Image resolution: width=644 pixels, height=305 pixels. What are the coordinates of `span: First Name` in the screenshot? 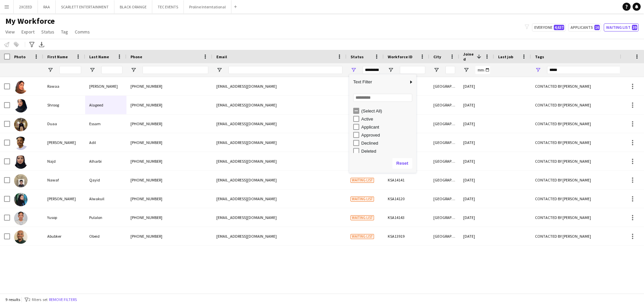 It's located at (57, 57).